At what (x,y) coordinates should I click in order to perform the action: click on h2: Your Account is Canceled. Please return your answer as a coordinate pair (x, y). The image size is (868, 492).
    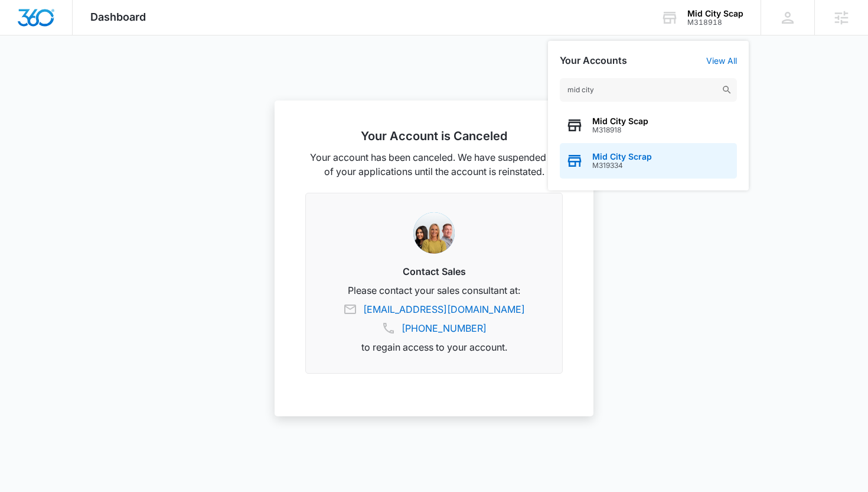
    Looking at the image, I should click on (434, 136).